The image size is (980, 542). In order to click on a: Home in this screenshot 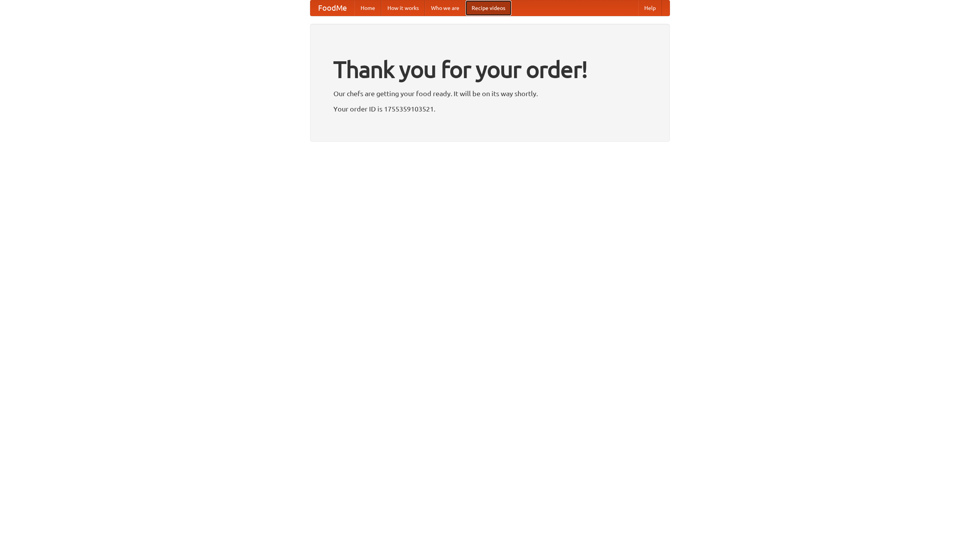, I will do `click(368, 8)`.